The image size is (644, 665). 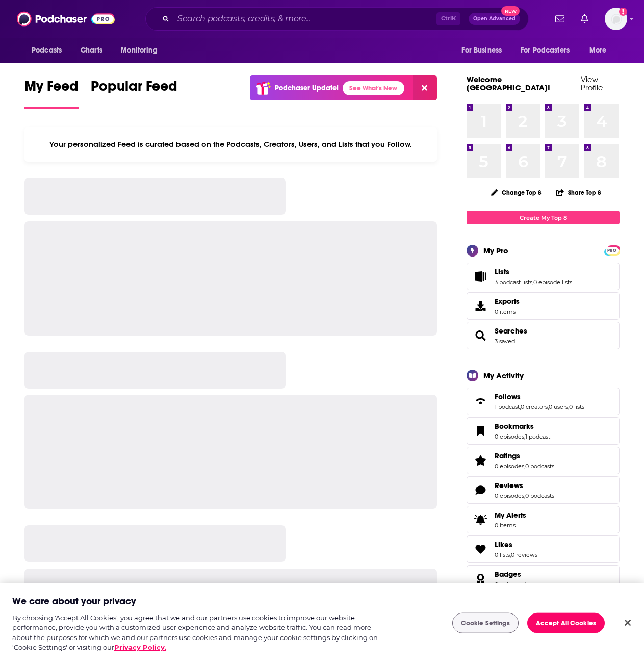 What do you see at coordinates (74, 601) in the screenshot?
I see `h2: We care about your privacy` at bounding box center [74, 601].